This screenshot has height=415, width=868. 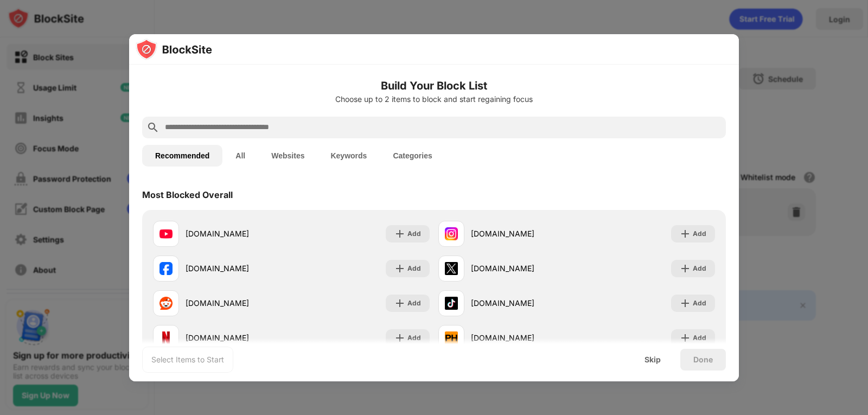 I want to click on img: search.svg, so click(x=153, y=127).